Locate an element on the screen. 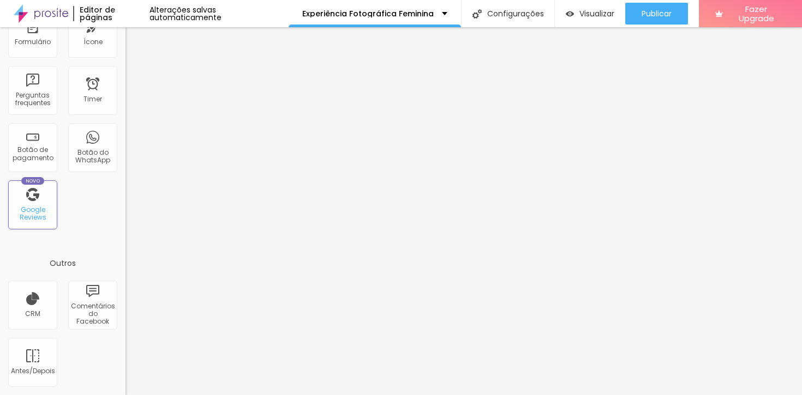 This screenshot has width=802, height=395. span: Visualizar is located at coordinates (597, 14).